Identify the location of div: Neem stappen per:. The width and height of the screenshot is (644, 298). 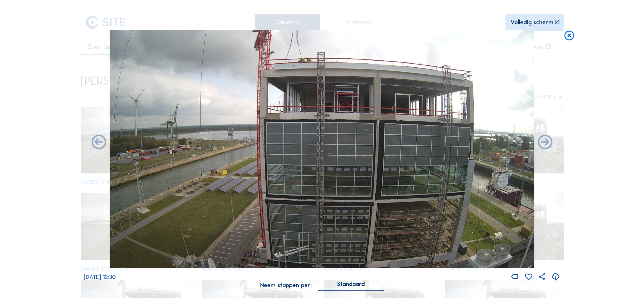
(286, 285).